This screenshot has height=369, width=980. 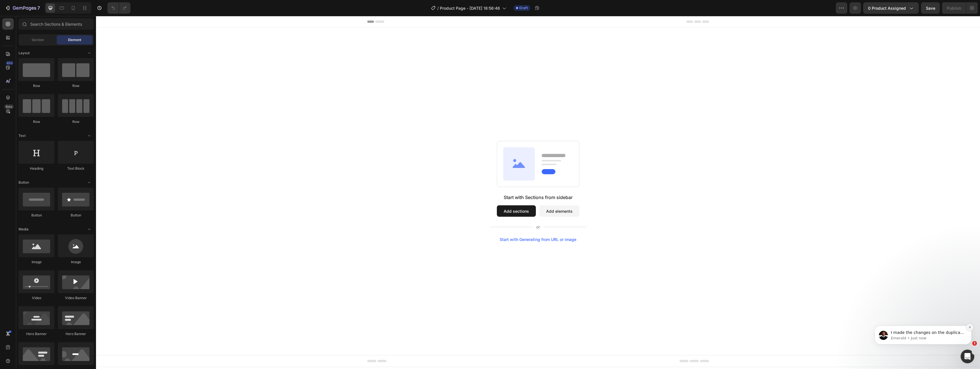 What do you see at coordinates (76, 298) in the screenshot?
I see `div: Video Banner` at bounding box center [76, 298].